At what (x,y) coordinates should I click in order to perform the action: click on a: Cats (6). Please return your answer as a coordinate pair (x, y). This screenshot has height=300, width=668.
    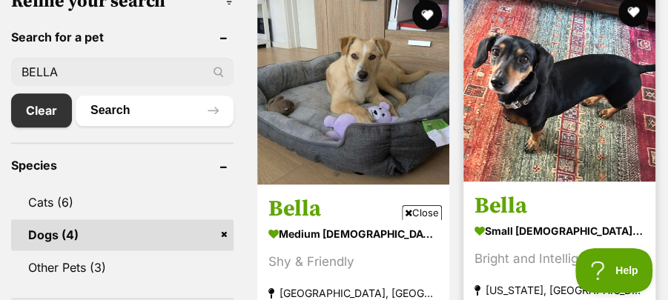
    Looking at the image, I should click on (122, 202).